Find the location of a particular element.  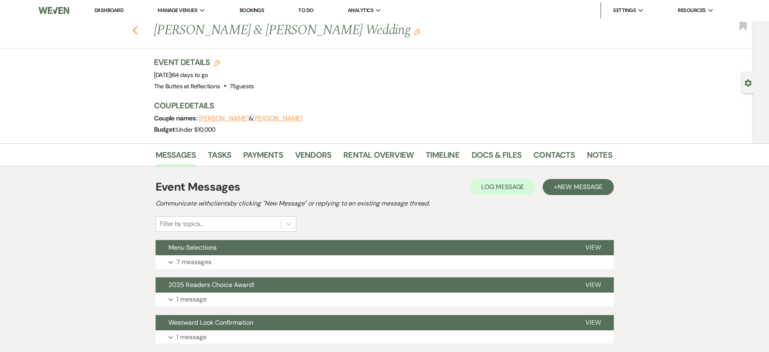

a: Docs & Files is located at coordinates (496, 158).